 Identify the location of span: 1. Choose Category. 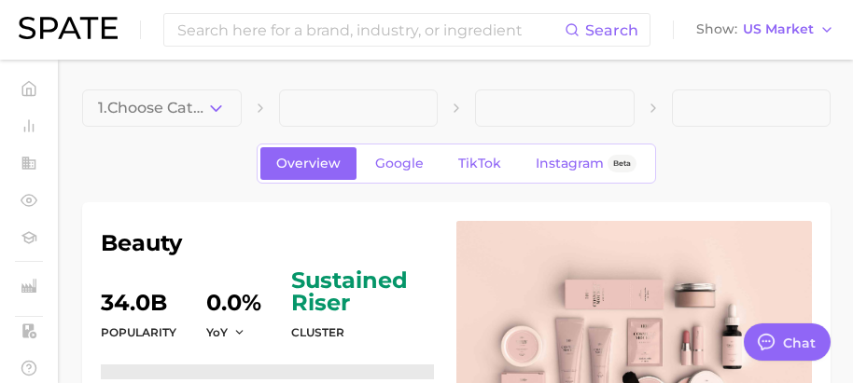
(152, 108).